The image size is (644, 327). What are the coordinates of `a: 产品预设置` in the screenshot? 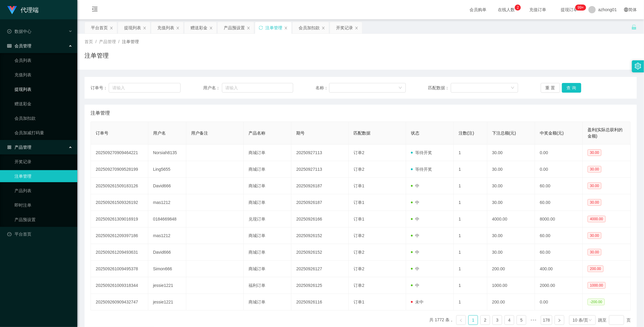 It's located at (43, 220).